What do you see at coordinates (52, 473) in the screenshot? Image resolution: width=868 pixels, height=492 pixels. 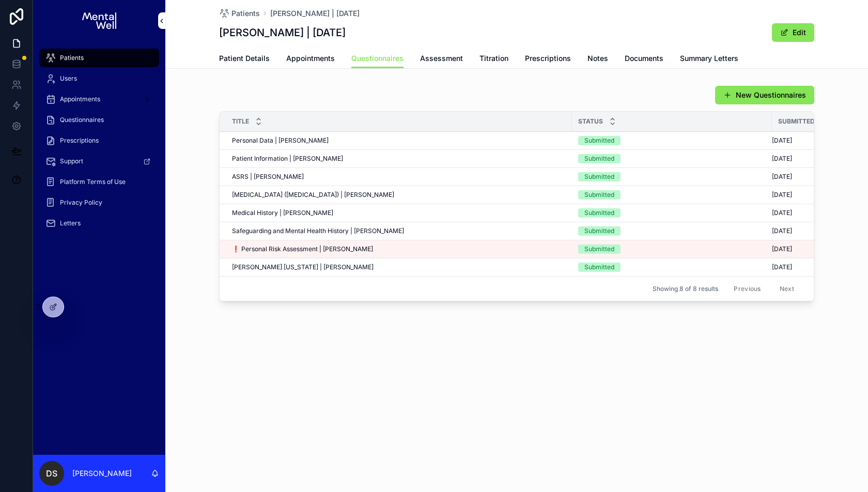 I see `span: DS` at bounding box center [52, 473].